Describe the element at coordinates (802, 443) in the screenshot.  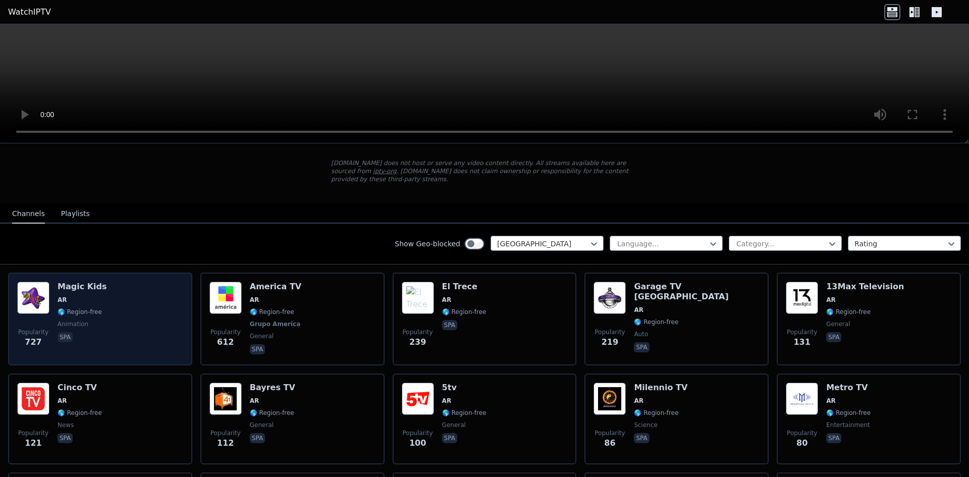
I see `span: 80` at that location.